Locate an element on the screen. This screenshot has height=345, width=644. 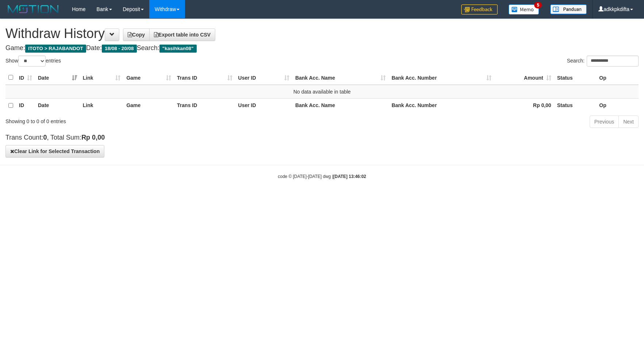
h4: Game: Date: Search: is located at coordinates (322, 48).